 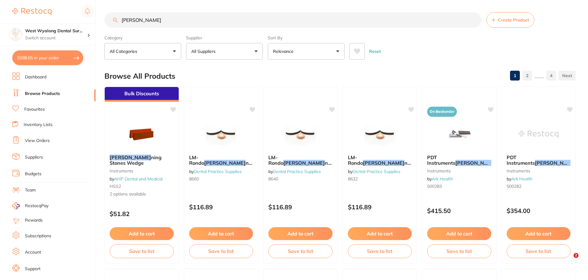 What do you see at coordinates (459, 210) in the screenshot?
I see `p: $415.50` at bounding box center [459, 210].